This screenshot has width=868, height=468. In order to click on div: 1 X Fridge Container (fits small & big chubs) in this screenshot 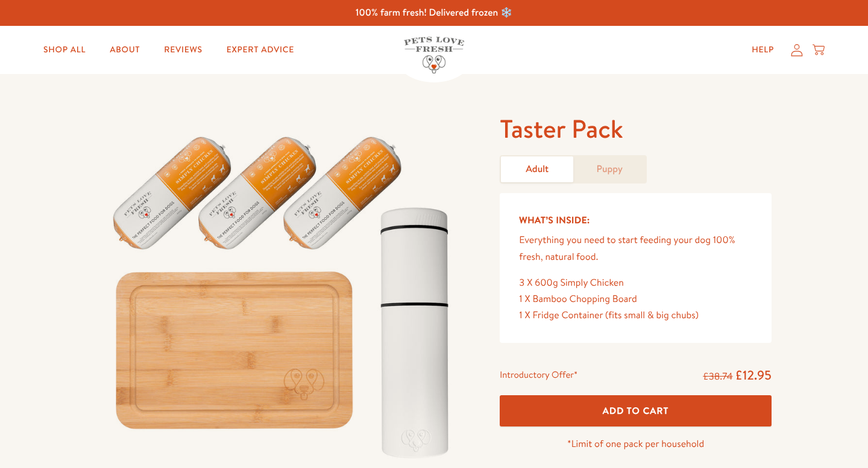, I will do `click(635, 315)`.